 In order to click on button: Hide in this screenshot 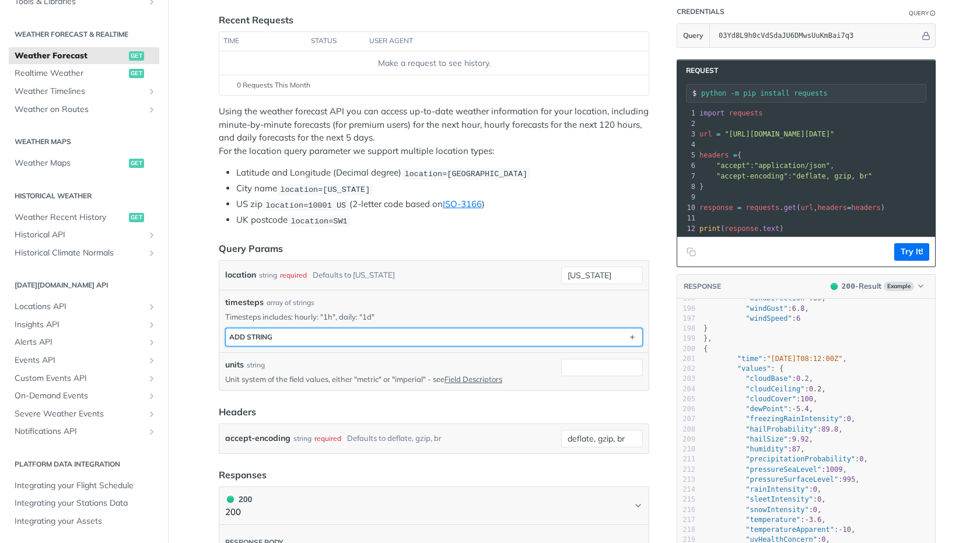, I will do `click(926, 36)`.